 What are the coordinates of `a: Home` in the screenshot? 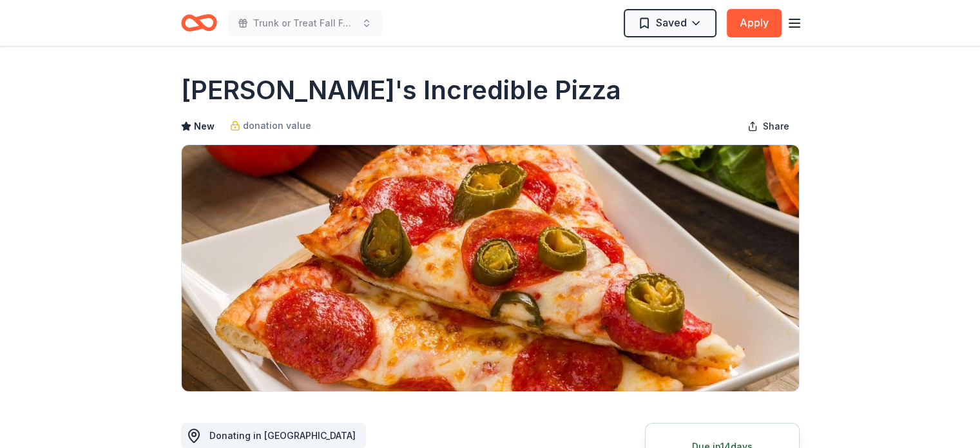 It's located at (199, 22).